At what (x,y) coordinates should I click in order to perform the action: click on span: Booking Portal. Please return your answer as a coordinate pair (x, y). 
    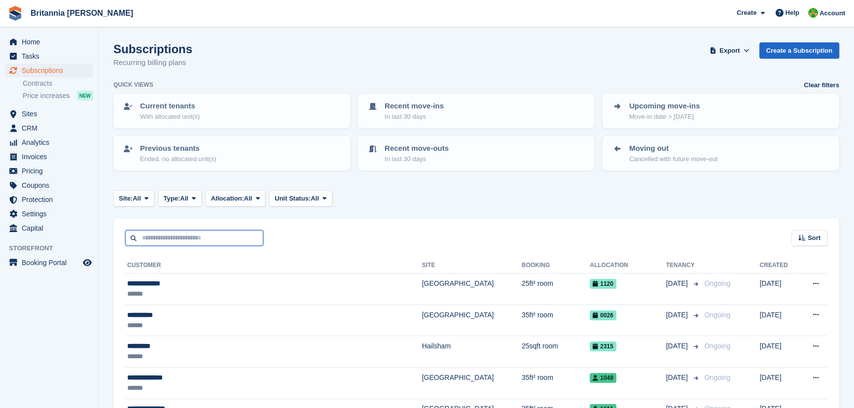
    Looking at the image, I should click on (51, 263).